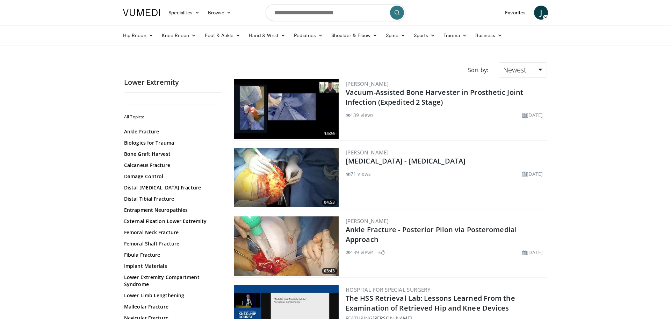  Describe the element at coordinates (388, 289) in the screenshot. I see `a: Hospital for Special Surgery` at that location.